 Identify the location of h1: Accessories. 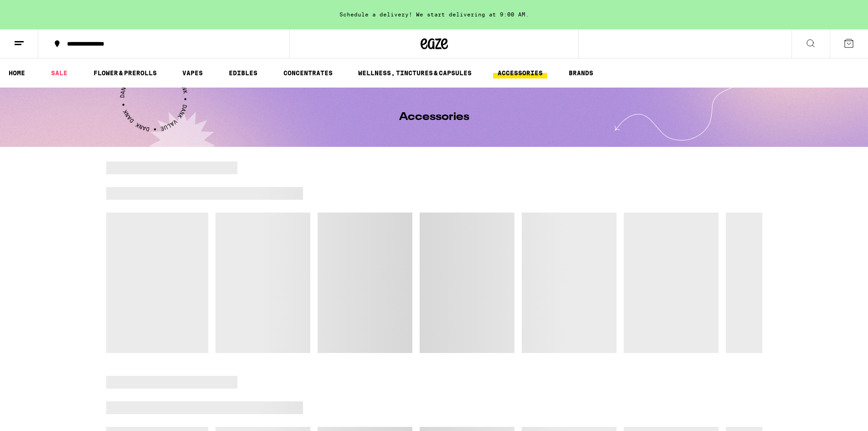
(434, 117).